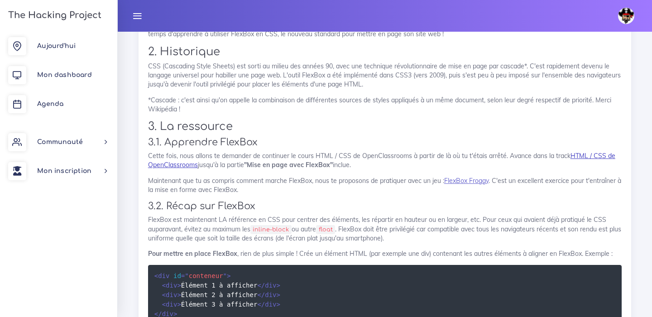  What do you see at coordinates (204, 276) in the screenshot?
I see `span: conteneur` at bounding box center [204, 276].